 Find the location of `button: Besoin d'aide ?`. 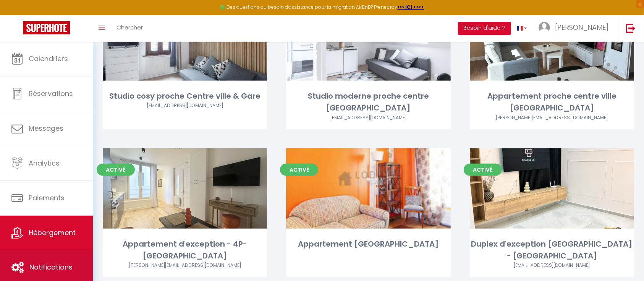

button: Besoin d'aide ? is located at coordinates (484, 28).